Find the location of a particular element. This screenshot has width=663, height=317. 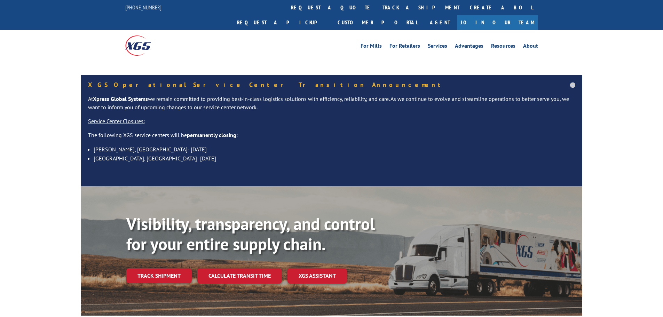

strong: permanently closing is located at coordinates (212, 135).